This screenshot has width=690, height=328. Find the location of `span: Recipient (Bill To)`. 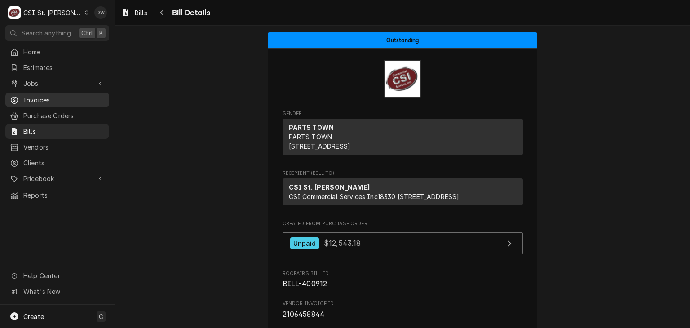

span: Recipient (Bill To) is located at coordinates (402, 173).